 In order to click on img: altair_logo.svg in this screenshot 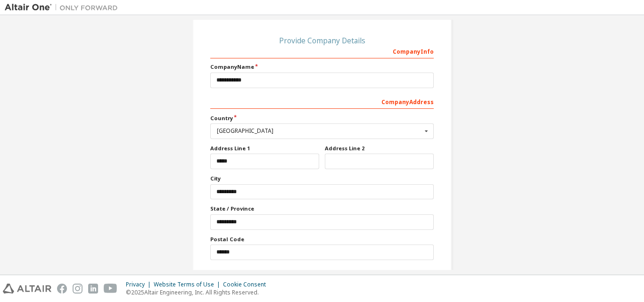, I will do `click(27, 288)`.